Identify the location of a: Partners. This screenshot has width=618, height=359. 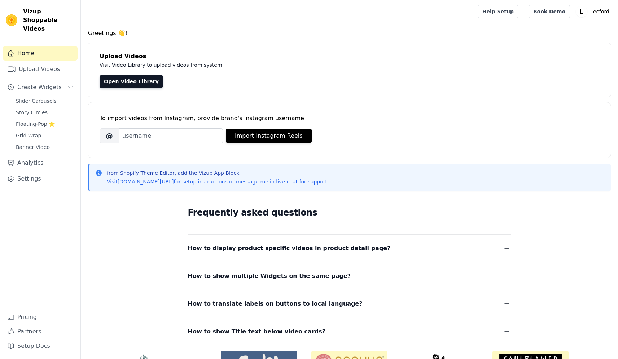
(40, 332).